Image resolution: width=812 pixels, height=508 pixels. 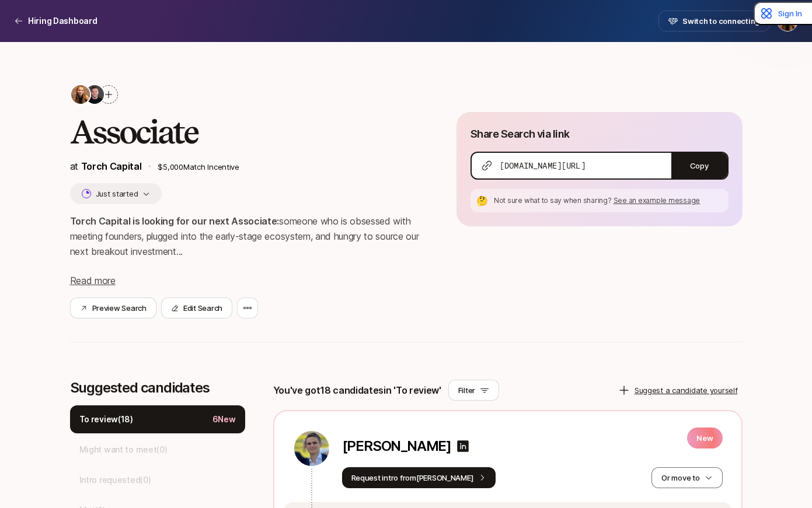 What do you see at coordinates (713, 21) in the screenshot?
I see `button: Switch to connecting` at bounding box center [713, 21].